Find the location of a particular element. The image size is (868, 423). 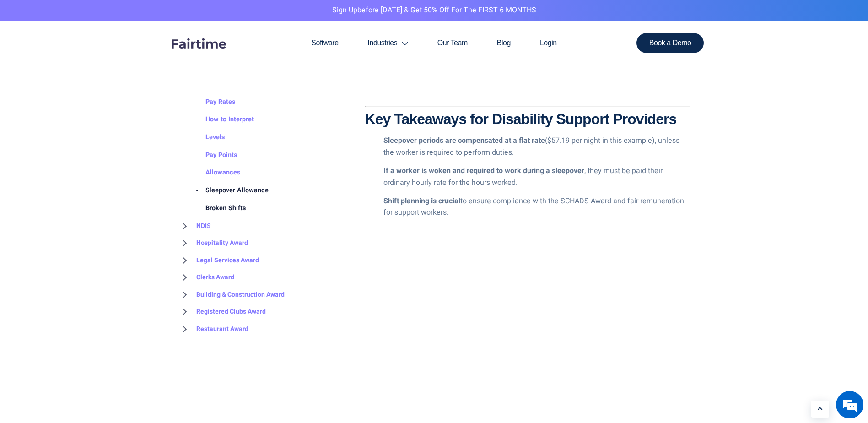

a: Levels is located at coordinates (206, 137).